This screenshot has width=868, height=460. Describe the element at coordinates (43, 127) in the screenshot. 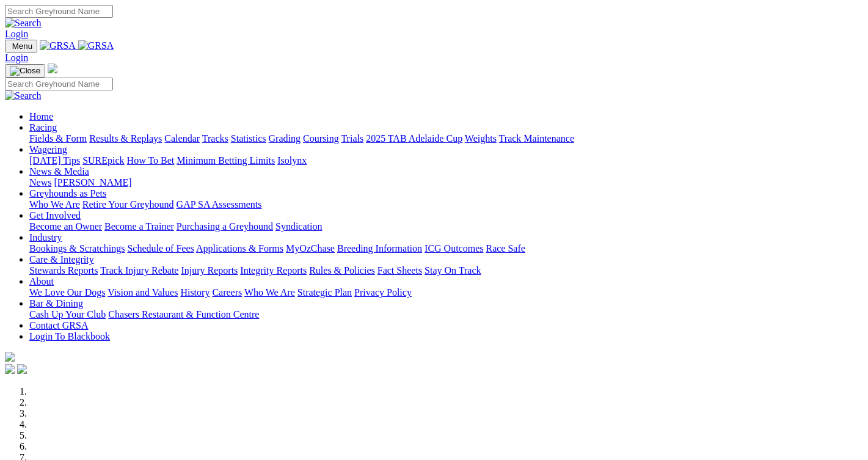

I see `a: Racing` at that location.